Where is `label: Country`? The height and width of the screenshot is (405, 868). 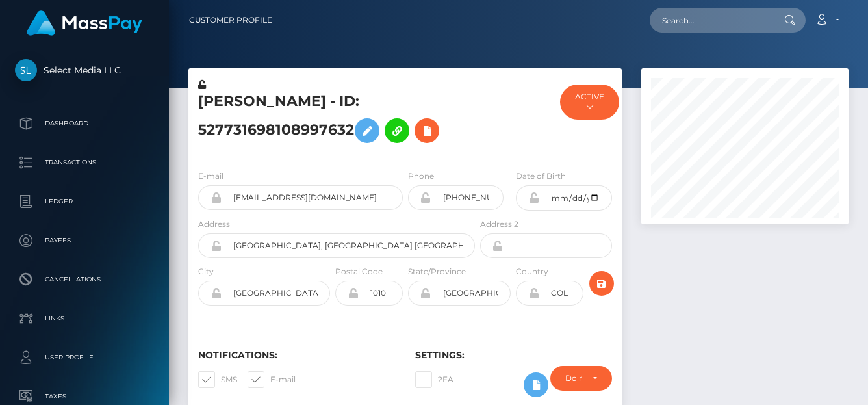 label: Country is located at coordinates (532, 271).